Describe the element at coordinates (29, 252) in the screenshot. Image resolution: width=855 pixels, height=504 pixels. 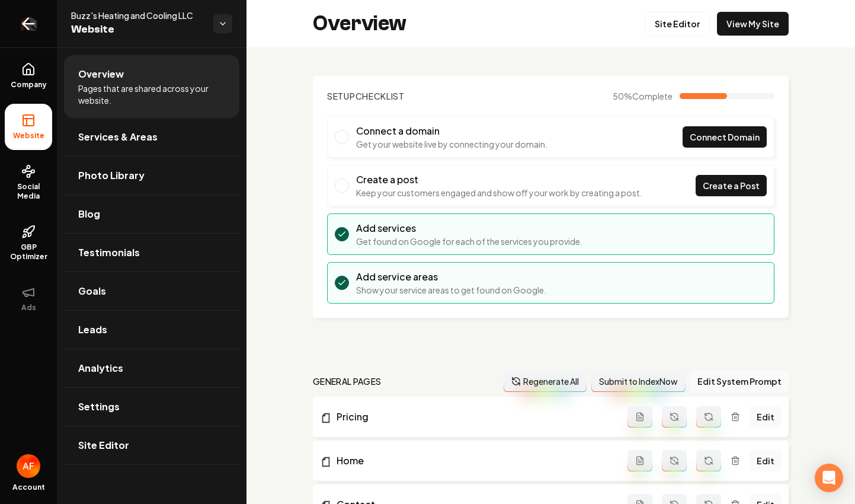
I see `span: GBP Optimizer` at that location.